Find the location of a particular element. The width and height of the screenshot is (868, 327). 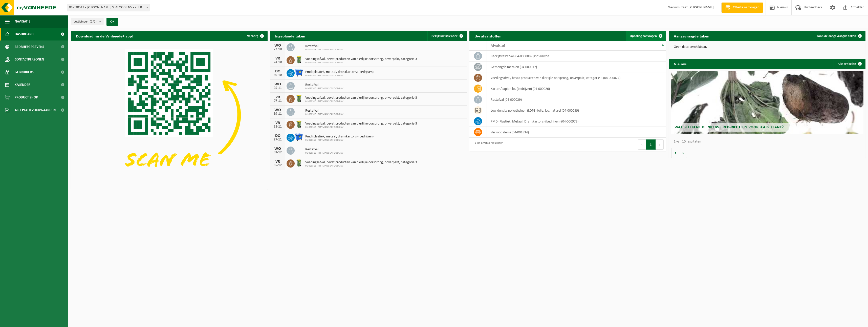

img: Download de VHEPlus App is located at coordinates (169, 115).